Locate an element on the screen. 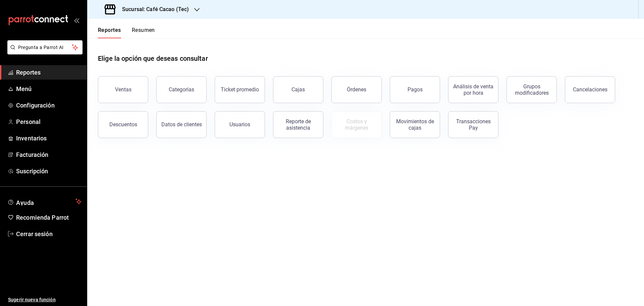 The height and width of the screenshot is (306, 644). button: Pregunta a Parrot AI is located at coordinates (45, 48).